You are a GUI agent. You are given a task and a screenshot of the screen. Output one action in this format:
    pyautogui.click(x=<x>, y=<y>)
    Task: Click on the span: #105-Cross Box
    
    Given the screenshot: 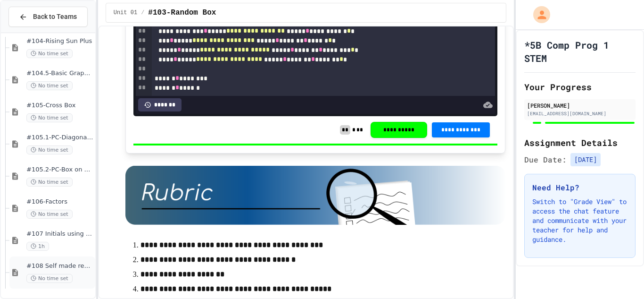 What is the action you would take?
    pyautogui.click(x=60, y=105)
    